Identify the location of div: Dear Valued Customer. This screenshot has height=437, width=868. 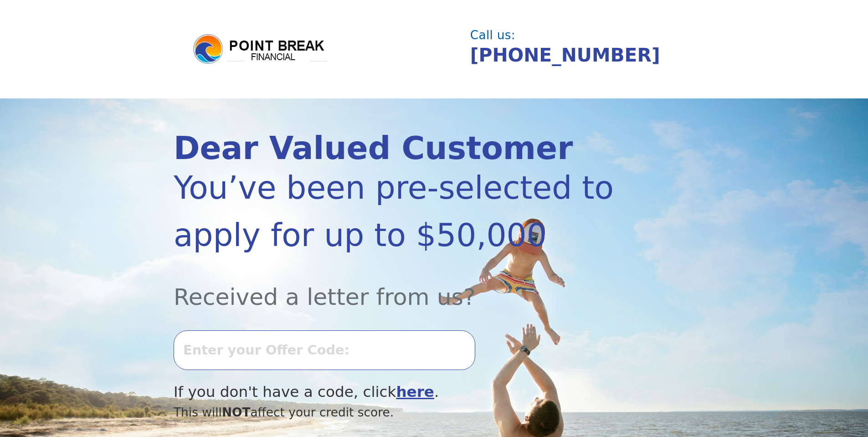
(395, 148).